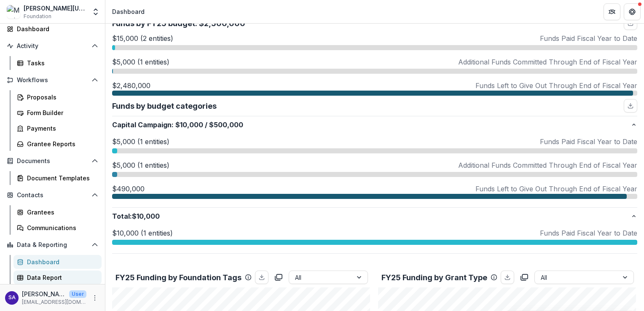 Image resolution: width=644 pixels, height=311 pixels. What do you see at coordinates (57, 97) in the screenshot?
I see `a: Proposals` at bounding box center [57, 97].